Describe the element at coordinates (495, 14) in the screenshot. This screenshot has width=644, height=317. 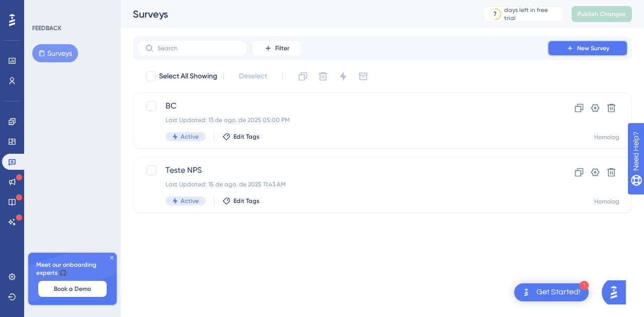
I see `div: 7` at that location.